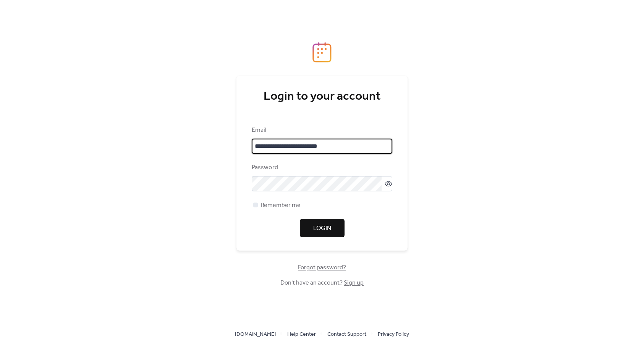 This screenshot has width=644, height=348. I want to click on span: Contact Support, so click(347, 335).